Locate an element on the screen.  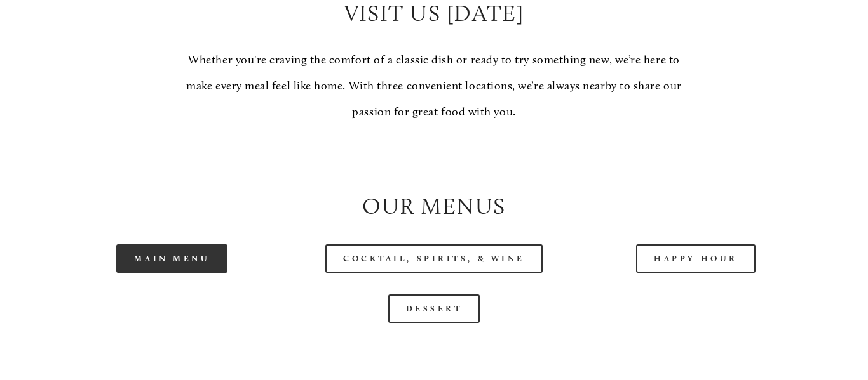
a: Happy Hour is located at coordinates (695, 259).